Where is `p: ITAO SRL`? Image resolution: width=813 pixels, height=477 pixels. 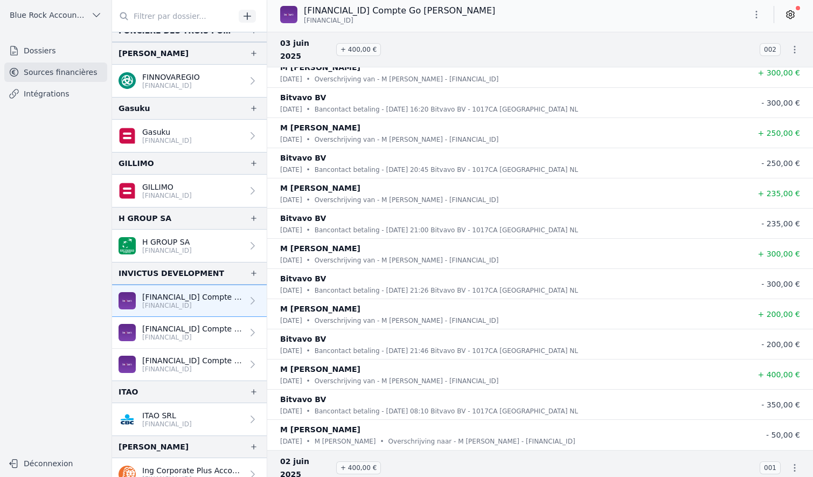
p: ITAO SRL is located at coordinates (167, 416).